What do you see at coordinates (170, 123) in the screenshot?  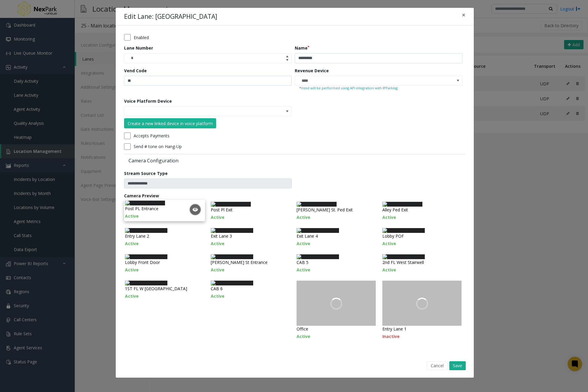 I see `button: Create a new linked device in voice platform` at bounding box center [170, 123].